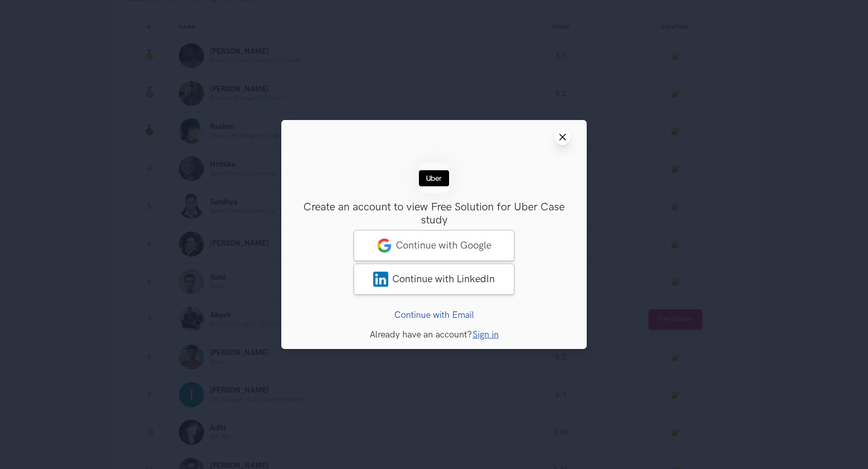 The height and width of the screenshot is (469, 868). What do you see at coordinates (434, 245) in the screenshot?
I see `a: googleContinue with Google` at bounding box center [434, 245].